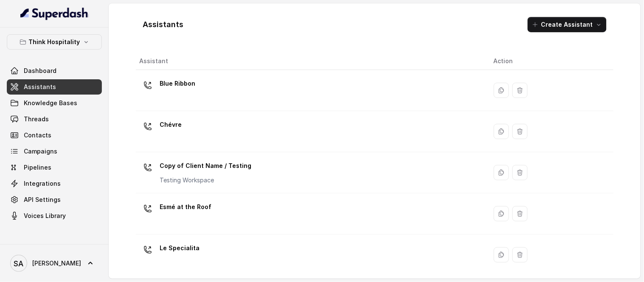  Describe the element at coordinates (42, 184) in the screenshot. I see `span: Integrations` at that location.